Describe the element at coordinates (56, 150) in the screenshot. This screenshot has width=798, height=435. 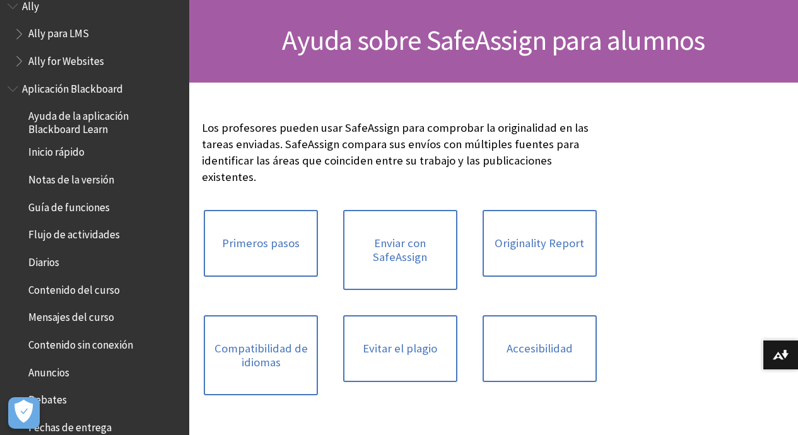
I see `span: Inicio rápido` at that location.